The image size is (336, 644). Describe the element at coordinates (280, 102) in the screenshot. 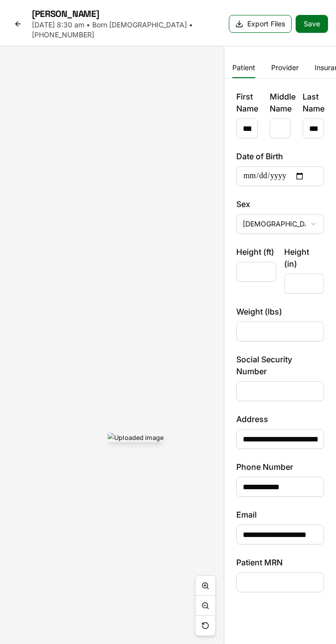

I see `label: Middle Name` at that location.